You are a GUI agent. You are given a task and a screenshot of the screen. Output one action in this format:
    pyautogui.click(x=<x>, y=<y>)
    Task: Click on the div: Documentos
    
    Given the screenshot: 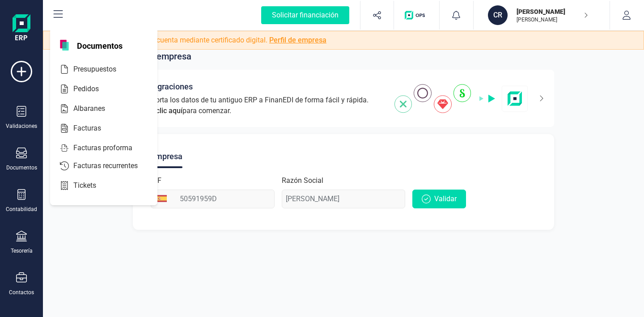 What is the action you would take?
    pyautogui.click(x=22, y=168)
    